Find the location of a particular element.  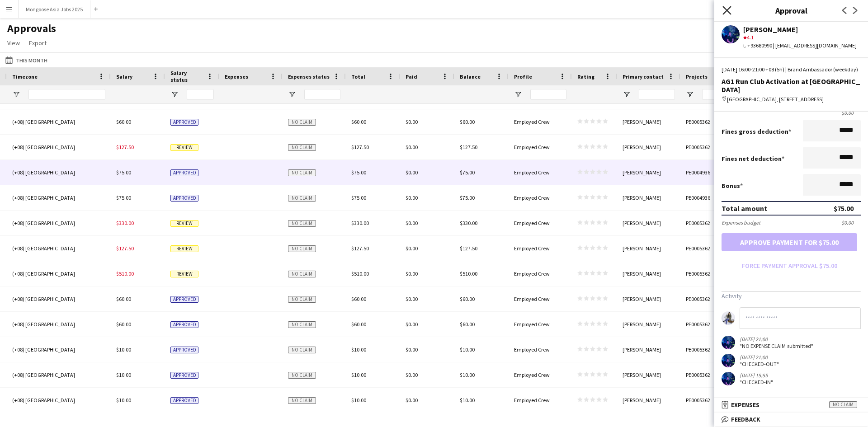

span: Primary contact is located at coordinates (643, 76).